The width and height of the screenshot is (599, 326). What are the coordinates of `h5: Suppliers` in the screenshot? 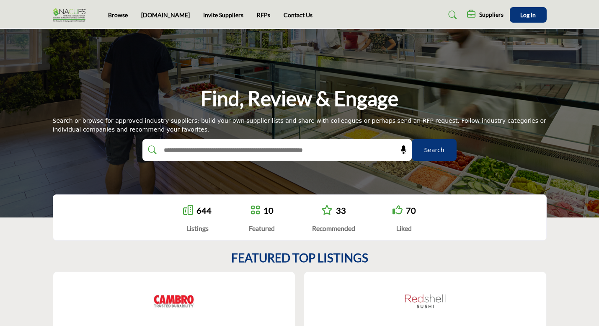 It's located at (491, 15).